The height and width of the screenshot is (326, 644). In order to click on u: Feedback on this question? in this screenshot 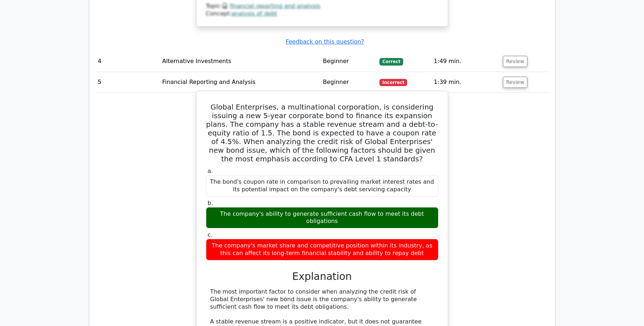, I will do `click(325, 41)`.